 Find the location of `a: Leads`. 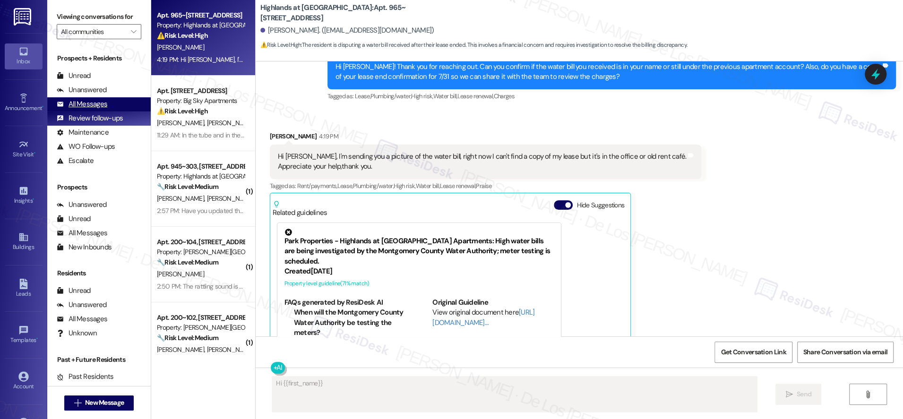

a: Leads is located at coordinates (24, 289).